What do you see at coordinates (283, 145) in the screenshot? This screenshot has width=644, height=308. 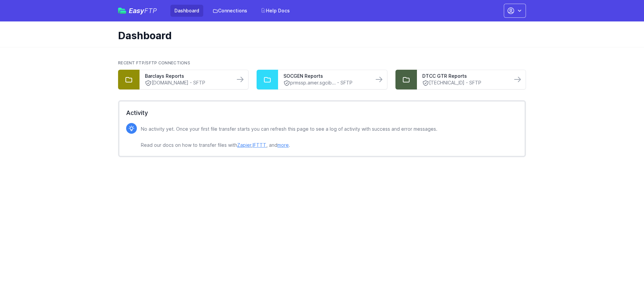 I see `a: more` at bounding box center [283, 145].